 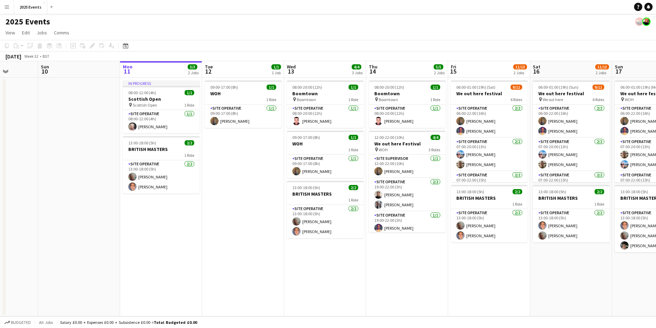 What do you see at coordinates (26, 33) in the screenshot?
I see `span: Edit` at bounding box center [26, 33].